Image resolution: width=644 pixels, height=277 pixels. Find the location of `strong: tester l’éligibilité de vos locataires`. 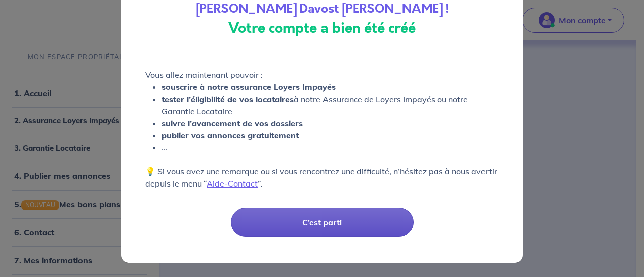

strong: tester l’éligibilité de vos locataires is located at coordinates (227, 99).